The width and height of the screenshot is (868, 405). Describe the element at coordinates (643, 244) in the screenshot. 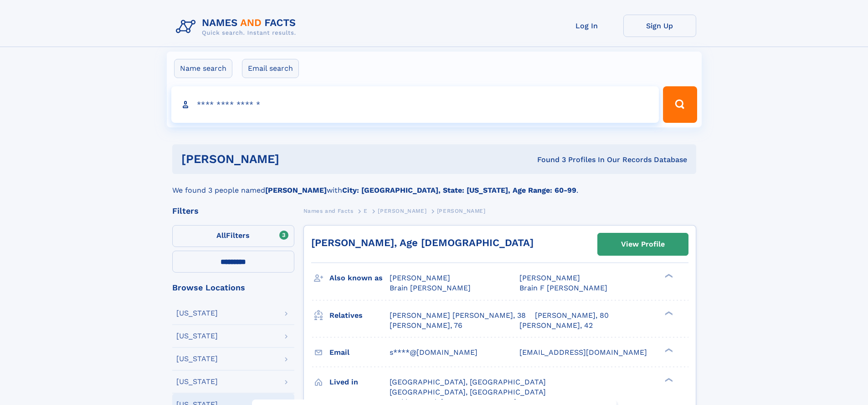

I see `div: View Profile` at that location.